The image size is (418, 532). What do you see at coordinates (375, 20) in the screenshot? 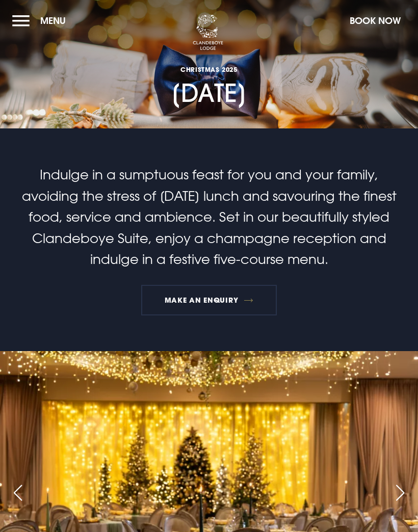
I see `button: Book Now` at bounding box center [375, 20].